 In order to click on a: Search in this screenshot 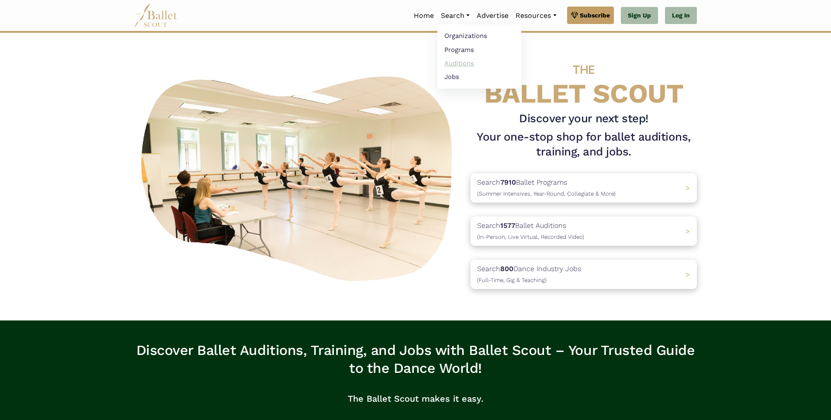, I will do `click(455, 16)`.